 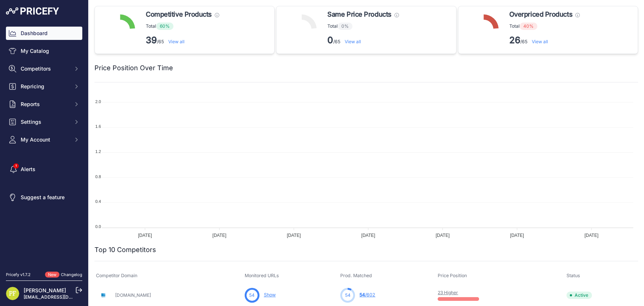 What do you see at coordinates (44, 198) in the screenshot?
I see `a: Suggest a feature` at bounding box center [44, 198].